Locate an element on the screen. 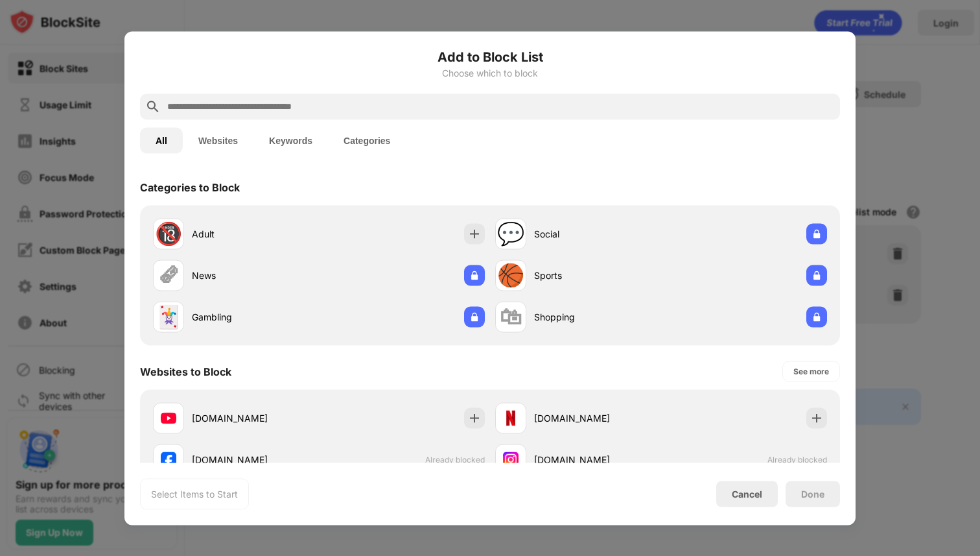 Image resolution: width=980 pixels, height=556 pixels. div: See more is located at coordinates (811, 371).